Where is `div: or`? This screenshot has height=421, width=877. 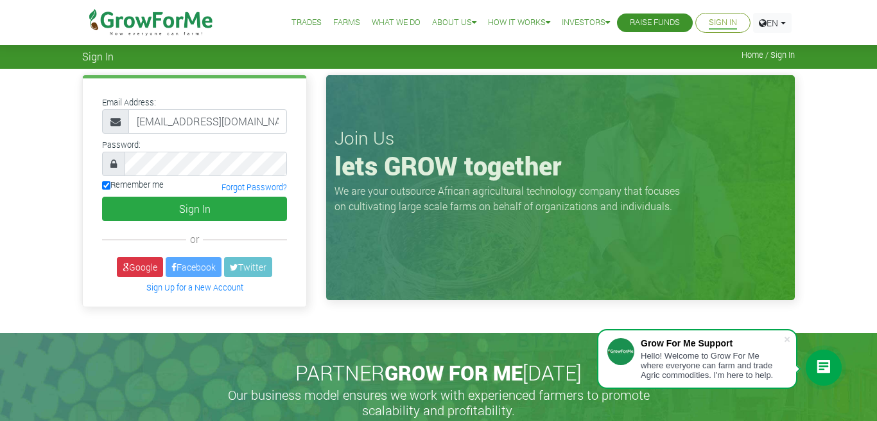
div: or is located at coordinates (195, 239).